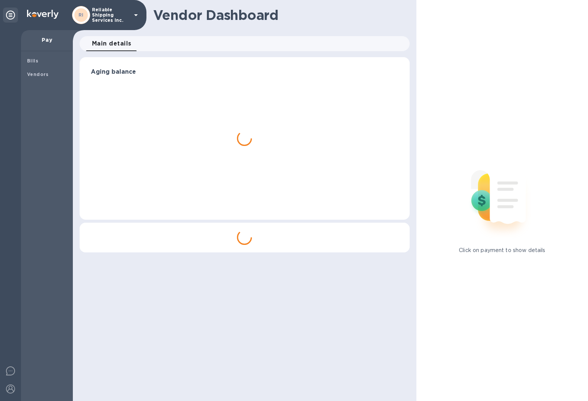 The height and width of the screenshot is (401, 588). I want to click on h1: Vendor Dashboard, so click(279, 15).